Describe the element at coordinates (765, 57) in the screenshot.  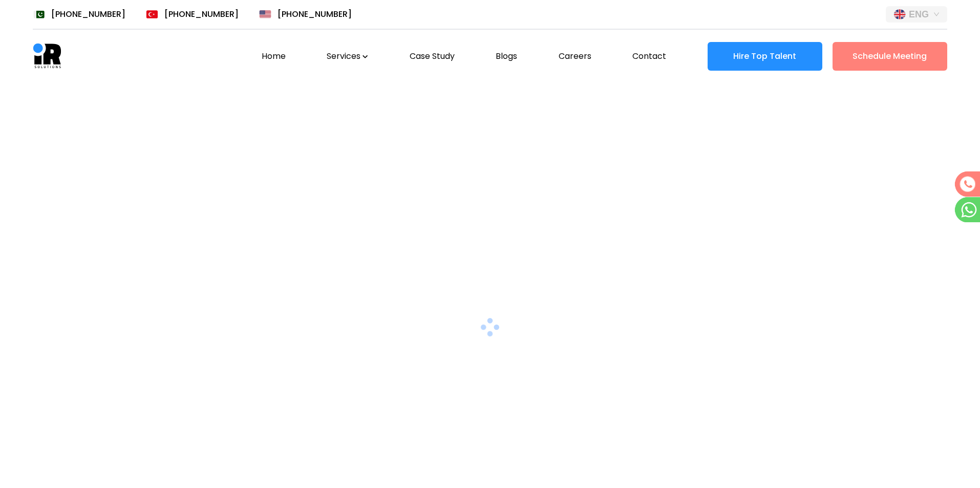
I see `a: Hire Top Talent` at that location.